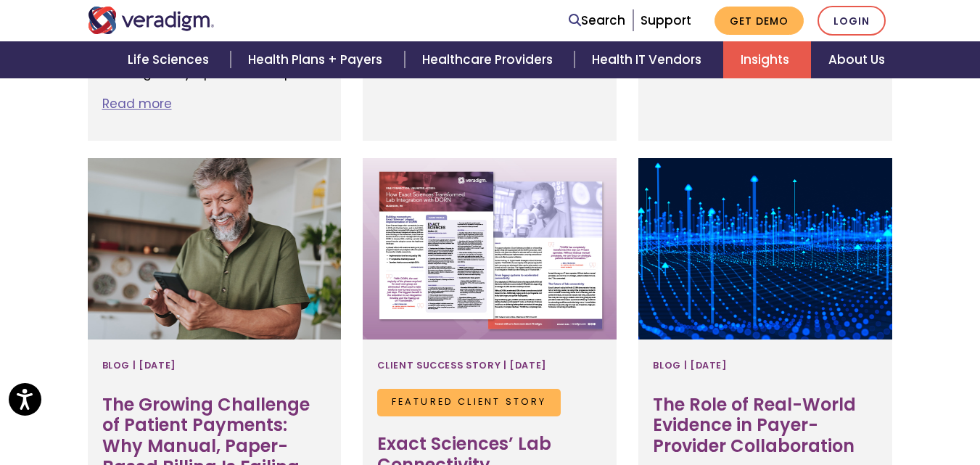 The width and height of the screenshot is (980, 465). I want to click on a: Veradigm logo, so click(151, 20).